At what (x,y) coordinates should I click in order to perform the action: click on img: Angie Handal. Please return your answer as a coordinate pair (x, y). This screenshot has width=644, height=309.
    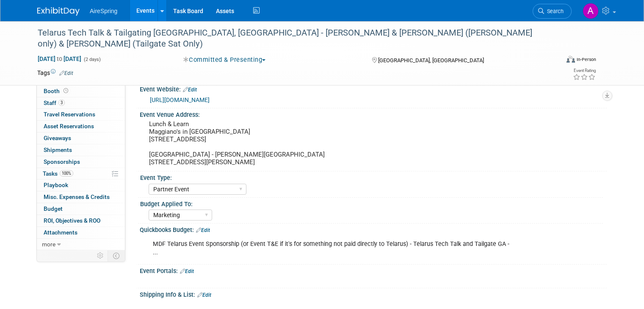
    Looking at the image, I should click on (591, 11).